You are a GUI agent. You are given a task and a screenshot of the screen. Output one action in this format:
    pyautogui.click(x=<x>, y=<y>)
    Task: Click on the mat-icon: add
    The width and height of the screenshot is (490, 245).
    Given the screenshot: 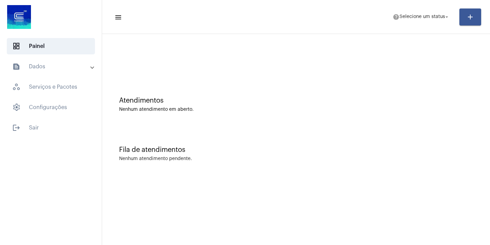 What is the action you would take?
    pyautogui.click(x=470, y=17)
    